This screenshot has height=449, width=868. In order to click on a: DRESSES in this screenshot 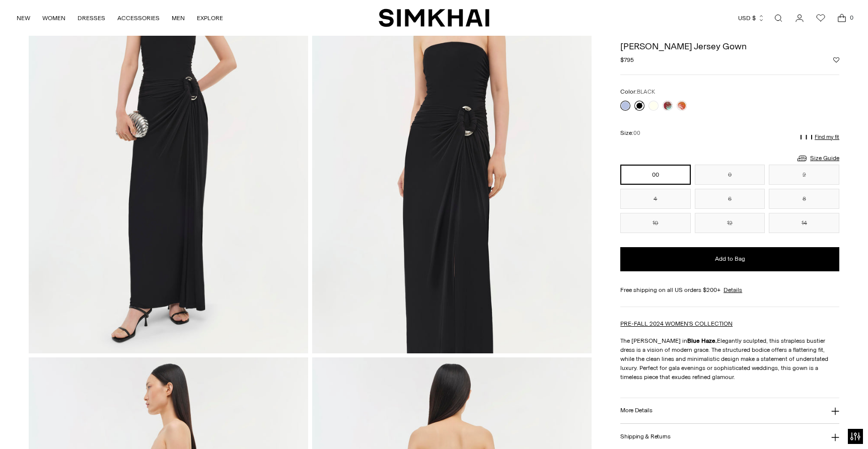, I will do `click(91, 19)`.